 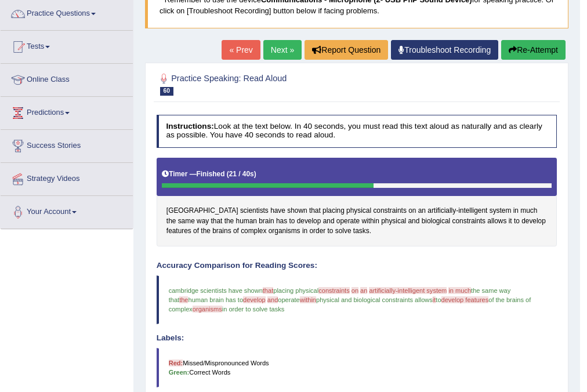 I want to click on a: Your Account, so click(x=67, y=210).